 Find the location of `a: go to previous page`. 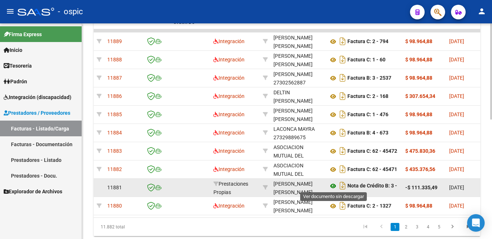

a: go to previous page is located at coordinates (381, 227).